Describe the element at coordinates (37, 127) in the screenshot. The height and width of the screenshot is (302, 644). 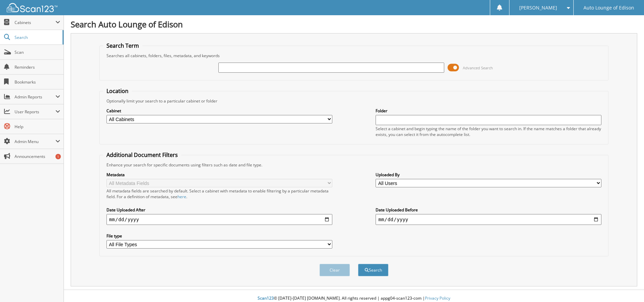
I see `span: Help` at that location.